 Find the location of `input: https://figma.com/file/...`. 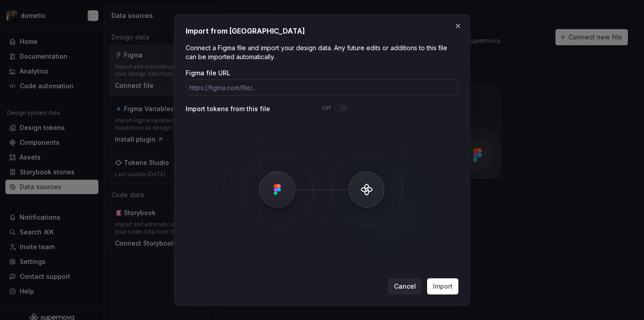

input: https://figma.com/file/... is located at coordinates (322, 87).